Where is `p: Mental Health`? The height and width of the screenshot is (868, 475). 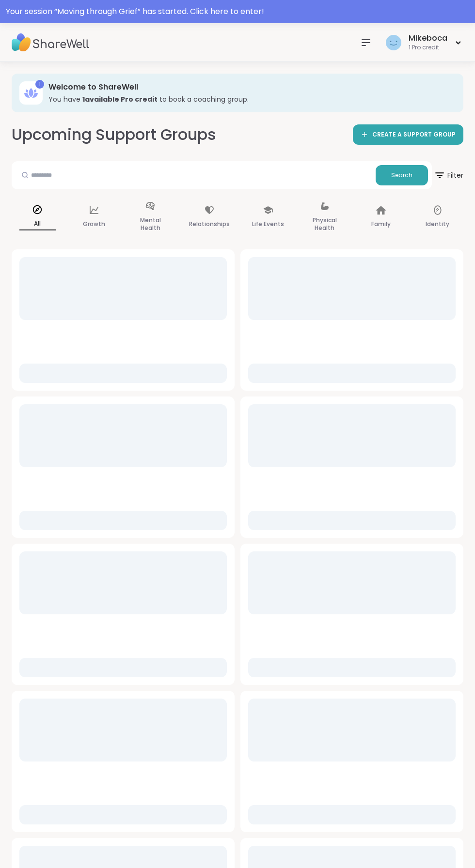
p: Mental Health is located at coordinates (151, 224).